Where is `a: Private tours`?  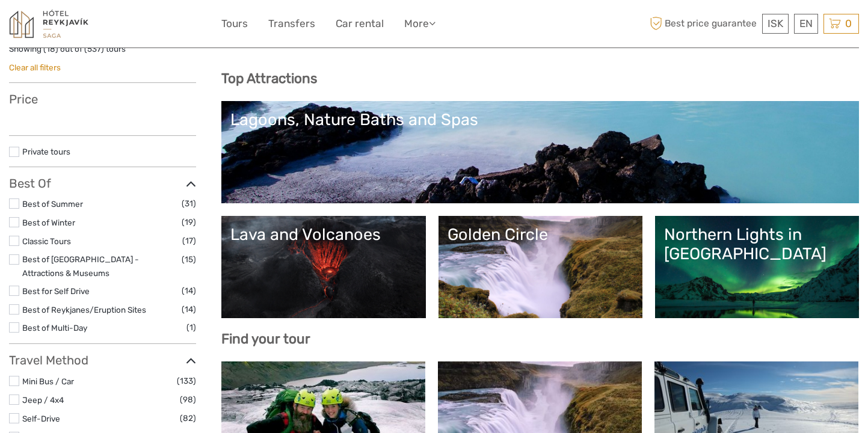
a: Private tours is located at coordinates (46, 151).